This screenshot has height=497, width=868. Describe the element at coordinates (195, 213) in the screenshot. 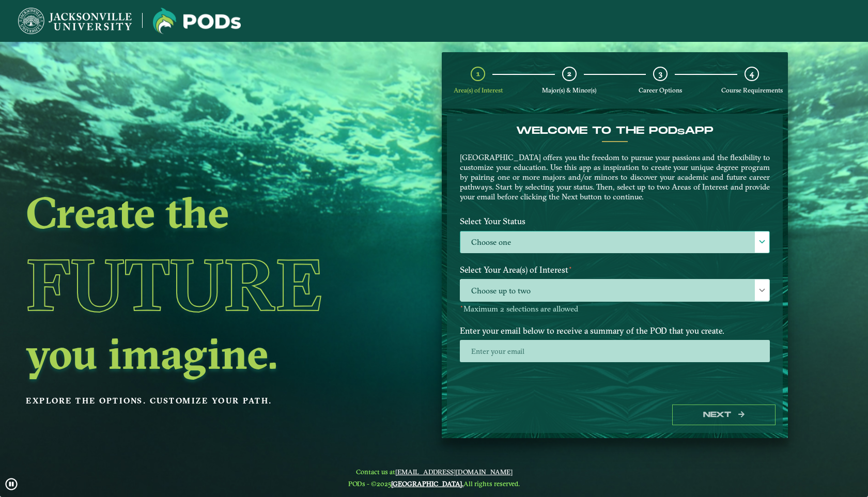

I see `h2: Create the` at that location.